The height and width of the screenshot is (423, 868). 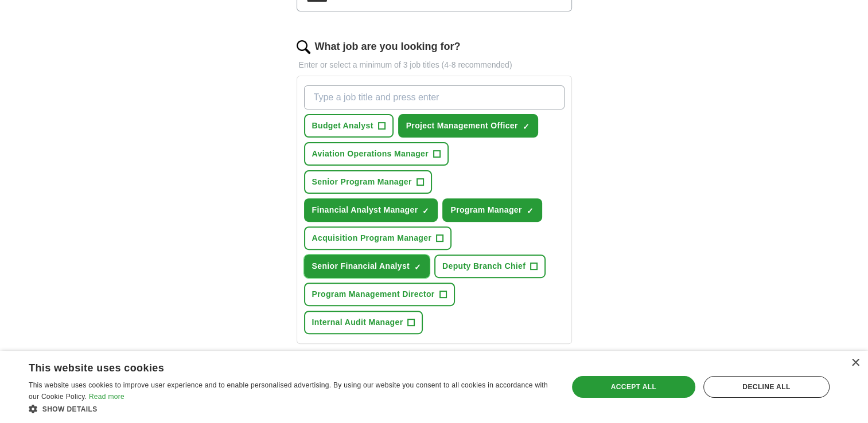 I want to click on button: Aviation Operations Manager, so click(x=376, y=154).